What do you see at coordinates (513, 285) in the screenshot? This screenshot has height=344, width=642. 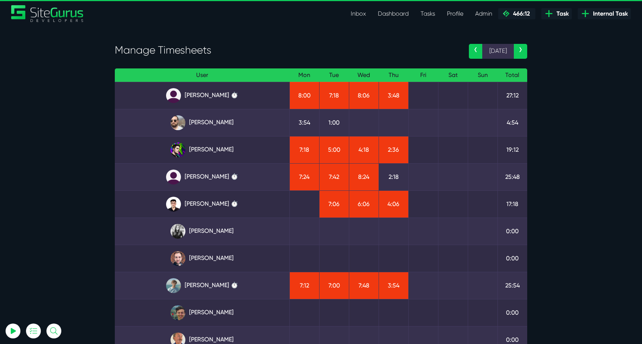 I see `td: 25:54` at bounding box center [513, 285].